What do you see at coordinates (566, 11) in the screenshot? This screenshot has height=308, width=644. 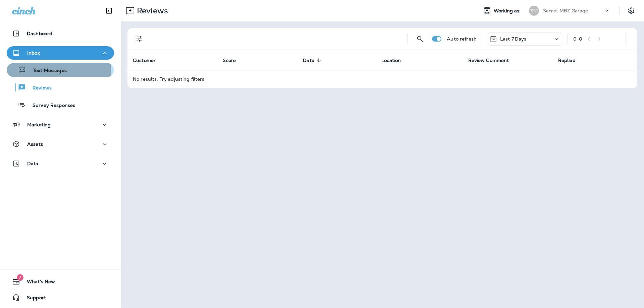 I see `p: Secret MBZ Garage` at bounding box center [566, 11].